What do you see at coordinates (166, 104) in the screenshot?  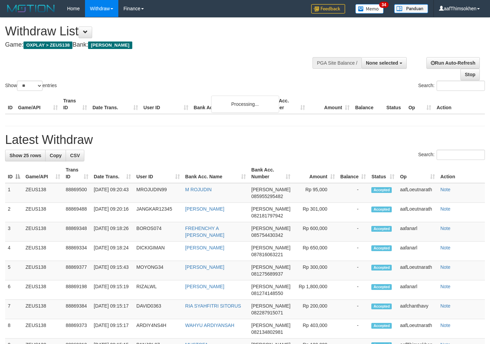 I see `th: User ID` at bounding box center [166, 104].